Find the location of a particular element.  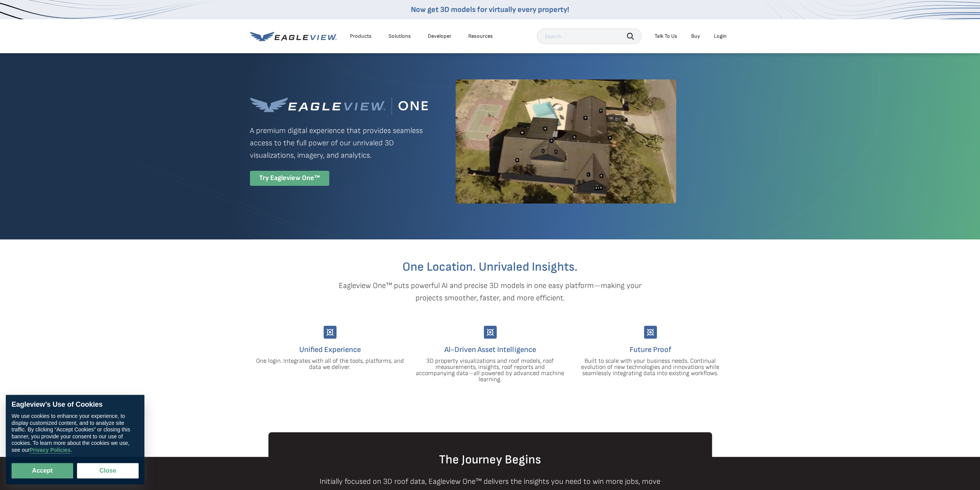

p: One login. Integrates with all of the tools, platforms, and data we deliver. is located at coordinates (330, 364).